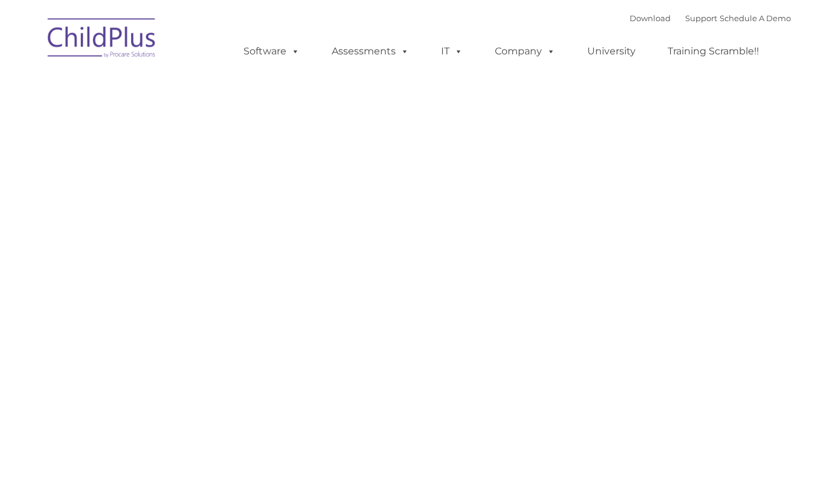 The image size is (832, 504). What do you see at coordinates (701, 18) in the screenshot?
I see `a: Support` at bounding box center [701, 18].